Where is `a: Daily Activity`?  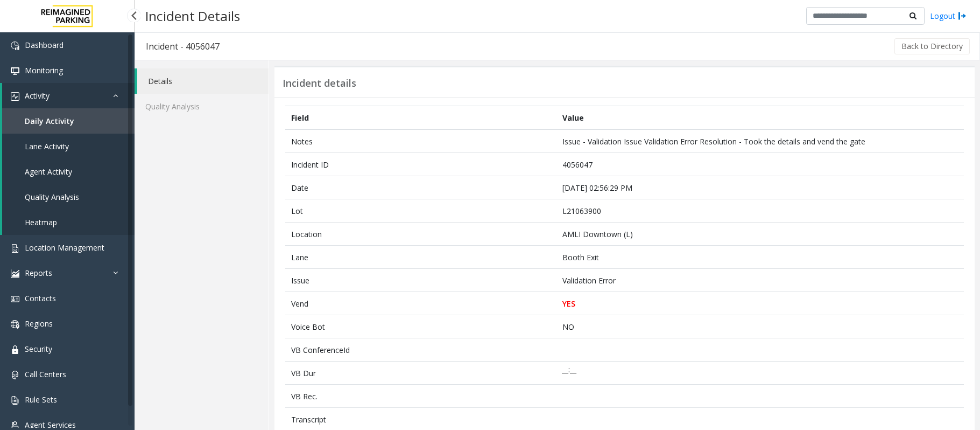 a: Daily Activity is located at coordinates (68, 121).